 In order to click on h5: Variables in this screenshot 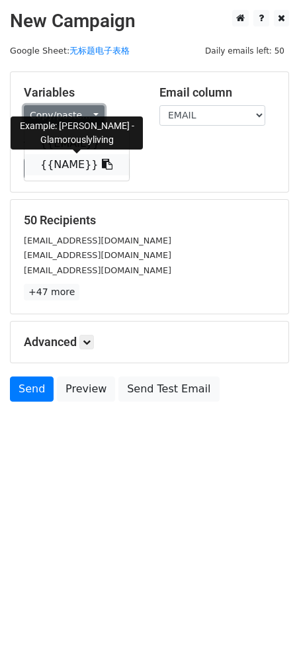, I will do `click(81, 93)`.